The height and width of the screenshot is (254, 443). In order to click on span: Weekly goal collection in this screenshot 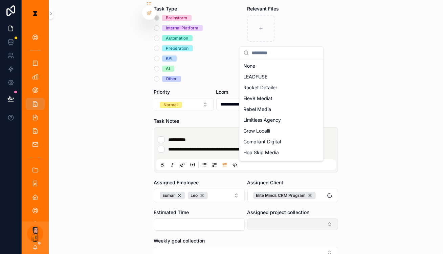, I will do `click(179, 241)`.